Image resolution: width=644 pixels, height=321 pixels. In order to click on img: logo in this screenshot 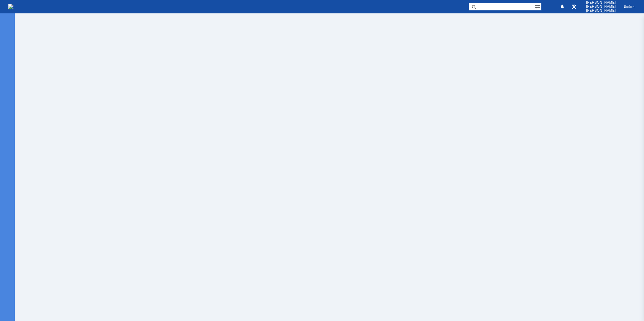, I will do `click(11, 7)`.